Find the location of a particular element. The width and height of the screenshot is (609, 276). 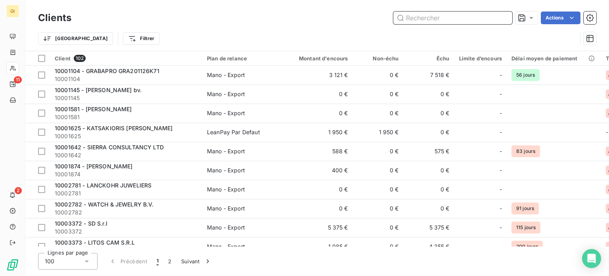

span: 10001874 is located at coordinates (126, 174).